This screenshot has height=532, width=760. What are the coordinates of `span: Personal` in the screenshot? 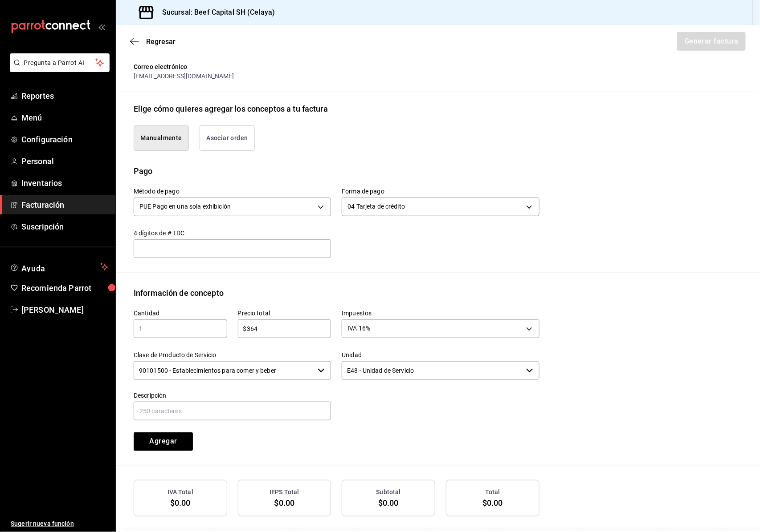 It's located at (65, 161).